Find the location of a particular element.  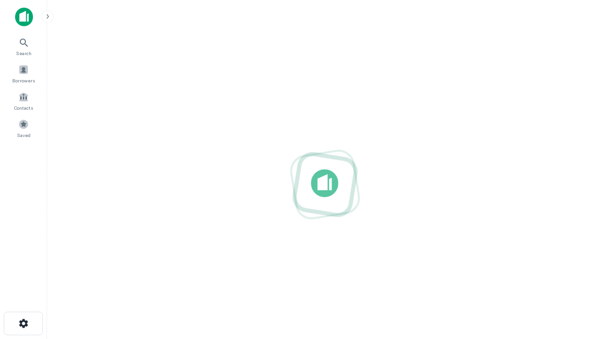

span: Saved is located at coordinates (24, 135).